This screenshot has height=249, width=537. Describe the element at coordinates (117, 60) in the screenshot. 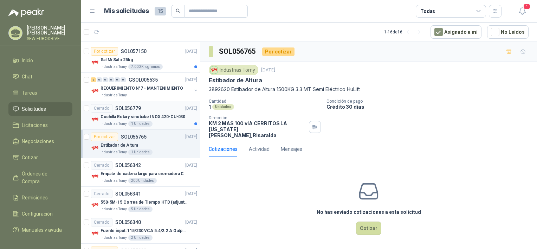

I see `p: Sal Mi Sal x 25kg` at that location.